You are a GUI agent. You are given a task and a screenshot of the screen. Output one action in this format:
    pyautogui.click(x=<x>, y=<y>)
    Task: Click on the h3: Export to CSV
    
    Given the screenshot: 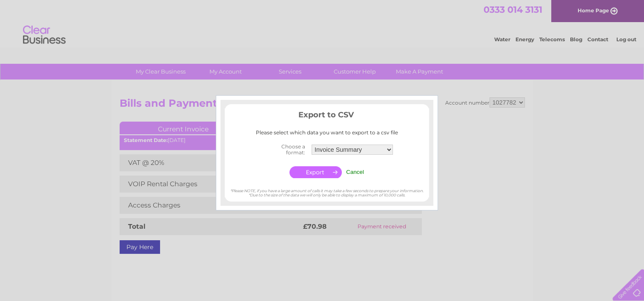 What is the action you would take?
    pyautogui.click(x=327, y=116)
    